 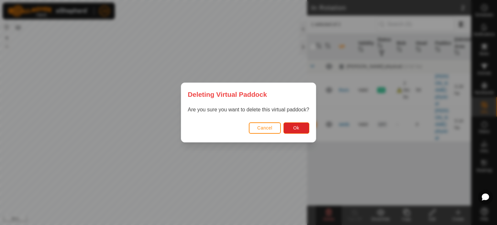 What do you see at coordinates (265, 128) in the screenshot?
I see `button: Cancel` at bounding box center [265, 128].